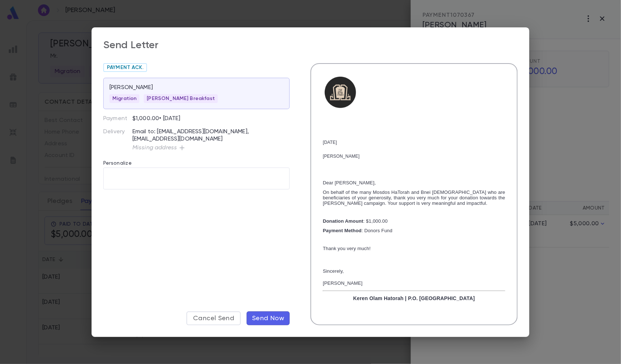 Image resolution: width=621 pixels, height=364 pixels. What do you see at coordinates (358, 230) in the screenshot?
I see `span: : Donors Fund` at bounding box center [358, 230].